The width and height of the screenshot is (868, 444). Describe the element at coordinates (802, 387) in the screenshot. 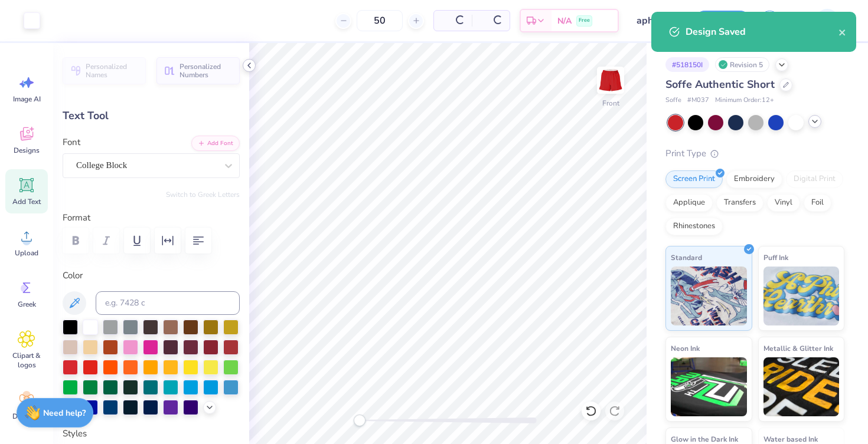

I see `img: Metallic & Glitter Ink` at that location.